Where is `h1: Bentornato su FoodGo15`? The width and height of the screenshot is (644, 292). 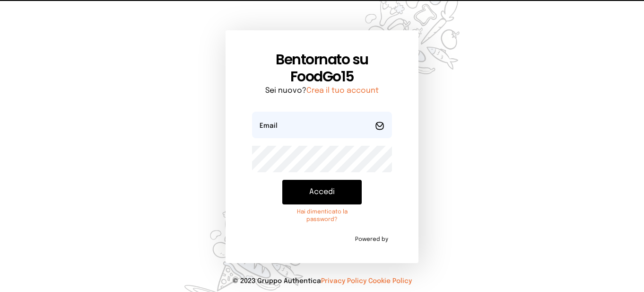 h1: Bentornato su FoodGo15 is located at coordinates (322, 68).